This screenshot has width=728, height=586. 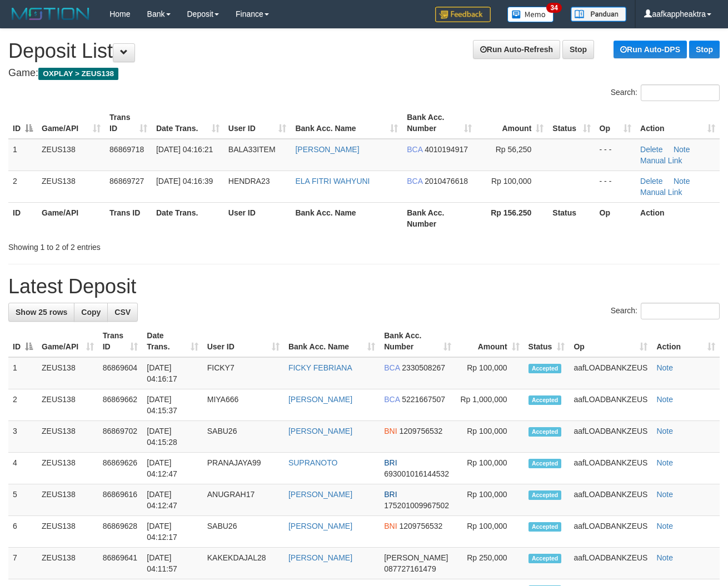 What do you see at coordinates (446, 150) in the screenshot?
I see `span: Copy 4010194917 to clipboard` at bounding box center [446, 150].